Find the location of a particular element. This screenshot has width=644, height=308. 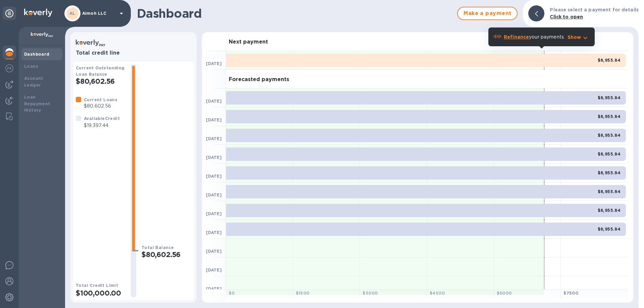

img: Logo is located at coordinates (38, 13).